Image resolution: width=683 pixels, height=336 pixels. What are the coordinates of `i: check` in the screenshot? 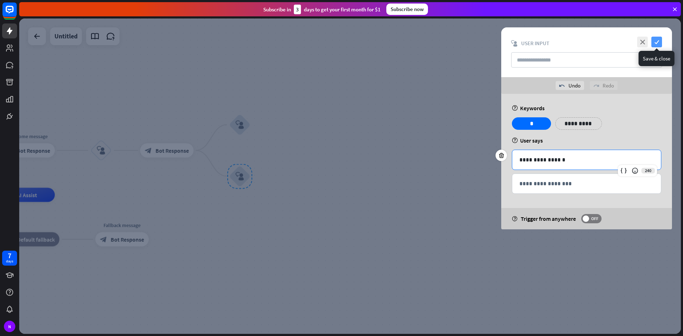 It's located at (656, 42).